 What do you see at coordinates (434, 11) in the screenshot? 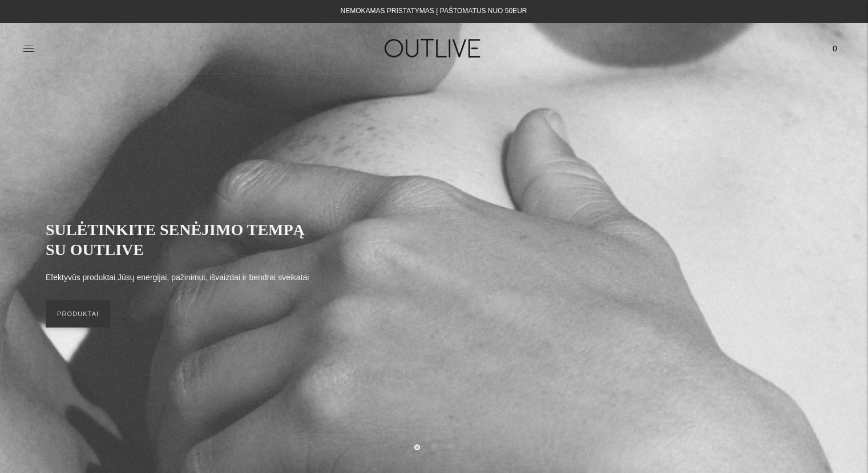
I see `div: NEMOKAMAS PRISTATYMAS Į PAŠTOMATUS NUO 50EUR` at bounding box center [434, 11].